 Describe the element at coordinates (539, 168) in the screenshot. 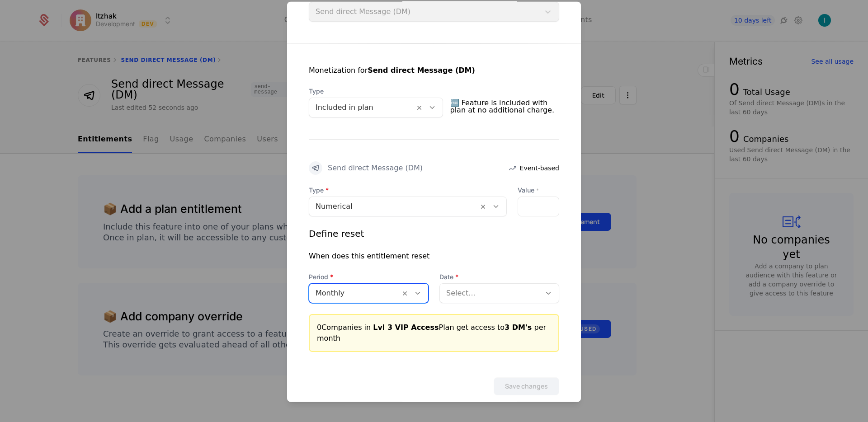

I see `span: Event-based` at that location.